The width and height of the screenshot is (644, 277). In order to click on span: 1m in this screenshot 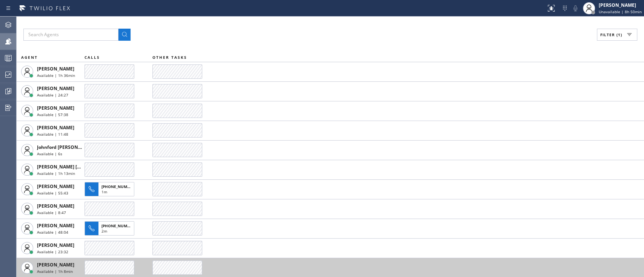, I will do `click(104, 192)`.